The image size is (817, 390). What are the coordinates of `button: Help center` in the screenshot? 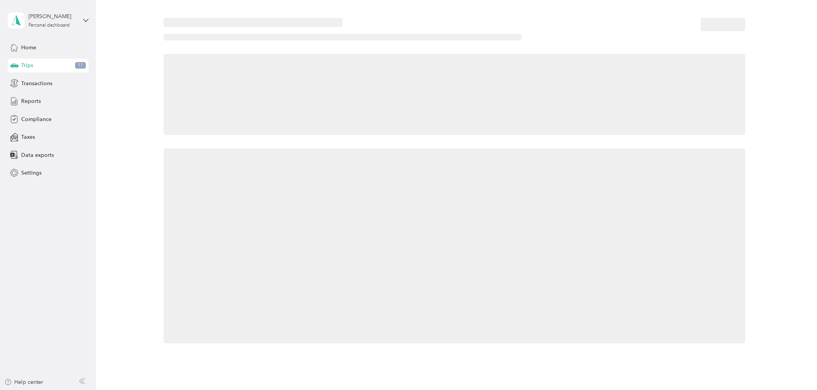 It's located at (24, 382).